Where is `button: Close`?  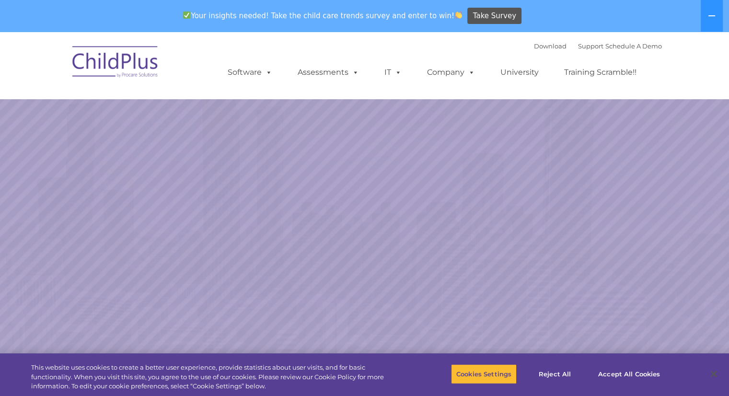
button: Close is located at coordinates (714, 374).